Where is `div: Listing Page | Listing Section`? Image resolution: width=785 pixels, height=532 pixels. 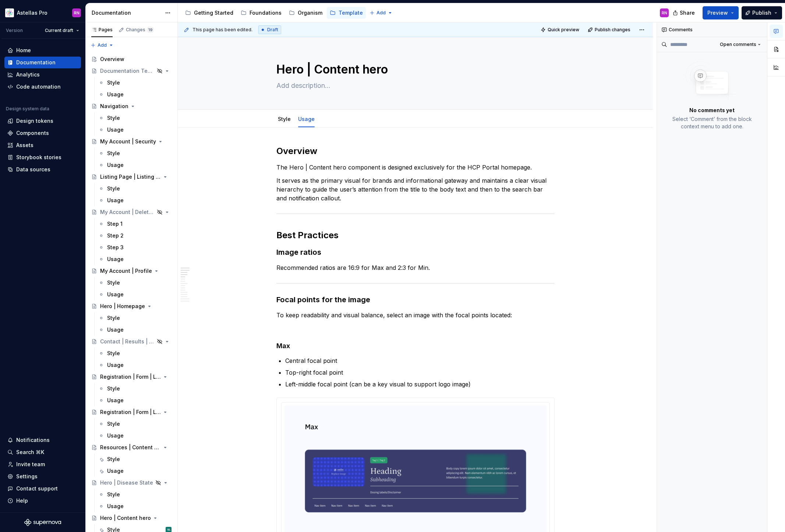
div: Listing Page | Listing Section is located at coordinates (130, 176).